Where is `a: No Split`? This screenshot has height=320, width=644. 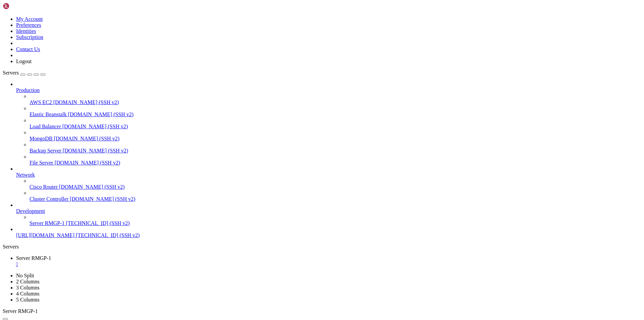
a: No Split is located at coordinates (25, 275).